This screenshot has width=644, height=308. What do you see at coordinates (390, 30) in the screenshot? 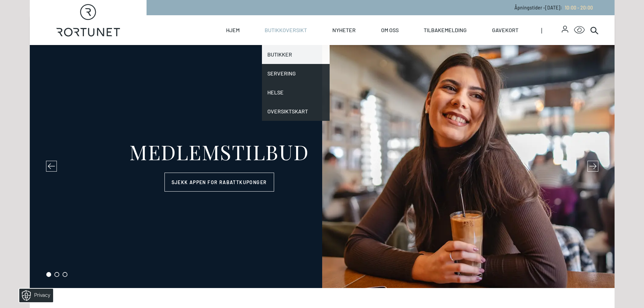
I see `a: Om oss` at bounding box center [390, 30].